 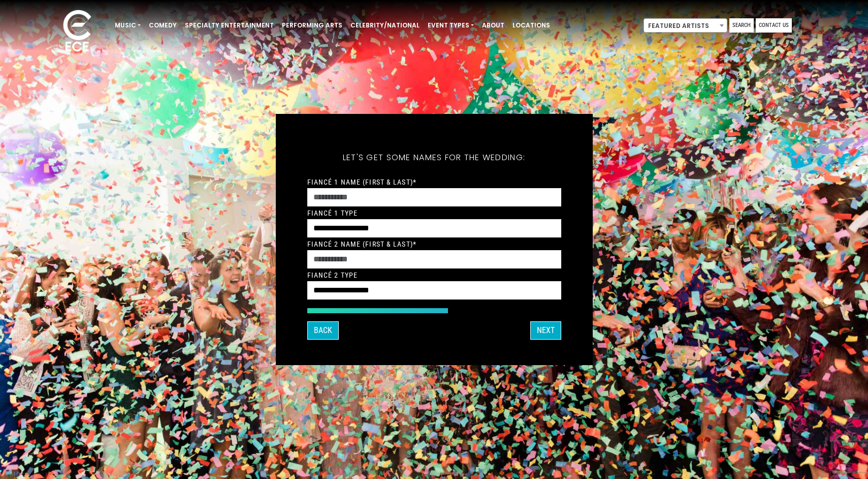 I want to click on a: Specialty Entertainment, so click(x=229, y=26).